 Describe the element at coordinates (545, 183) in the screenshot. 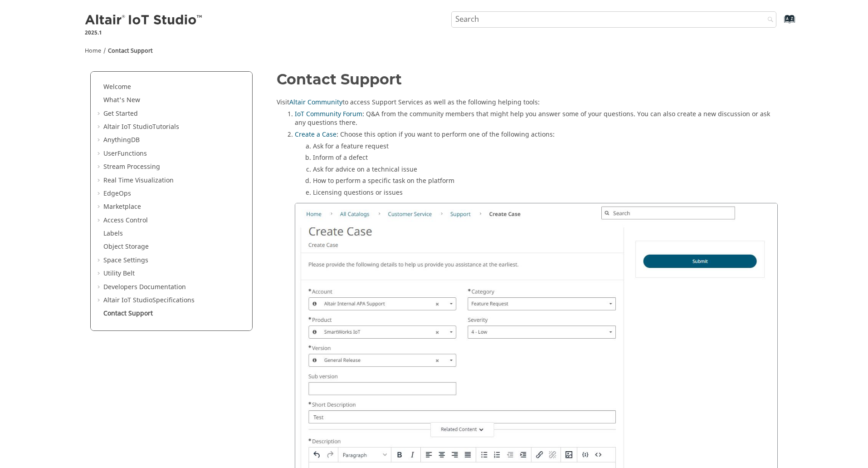

I see `li: How to perform a specific task on the platform` at that location.